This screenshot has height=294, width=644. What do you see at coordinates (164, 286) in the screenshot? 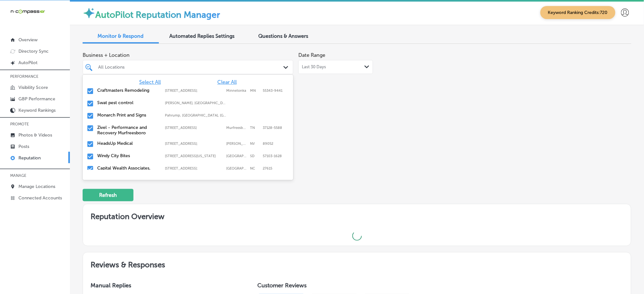
I see `h3: Manual Replies` at bounding box center [164, 286].